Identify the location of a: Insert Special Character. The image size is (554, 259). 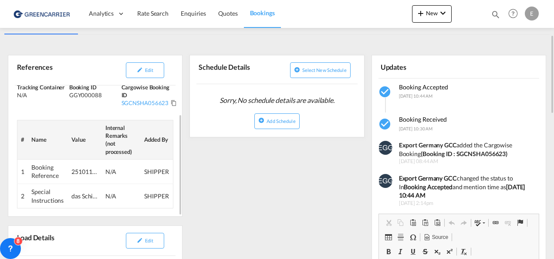
(413, 237).